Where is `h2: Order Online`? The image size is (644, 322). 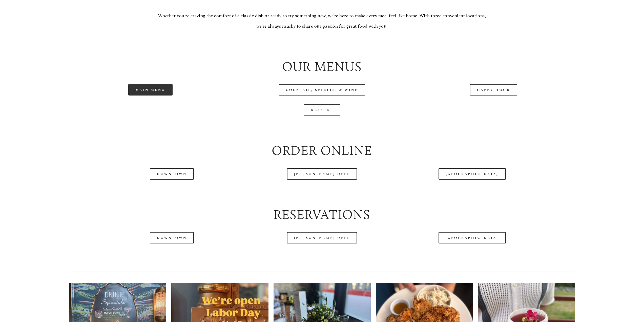
h2: Order Online is located at coordinates (322, 150).